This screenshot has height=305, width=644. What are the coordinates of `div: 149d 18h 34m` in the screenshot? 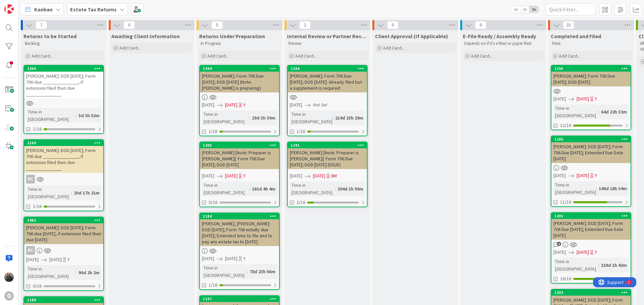 It's located at (613, 189).